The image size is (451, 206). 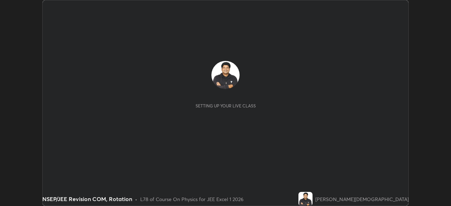 I want to click on div: Setting up your live class, so click(x=225, y=106).